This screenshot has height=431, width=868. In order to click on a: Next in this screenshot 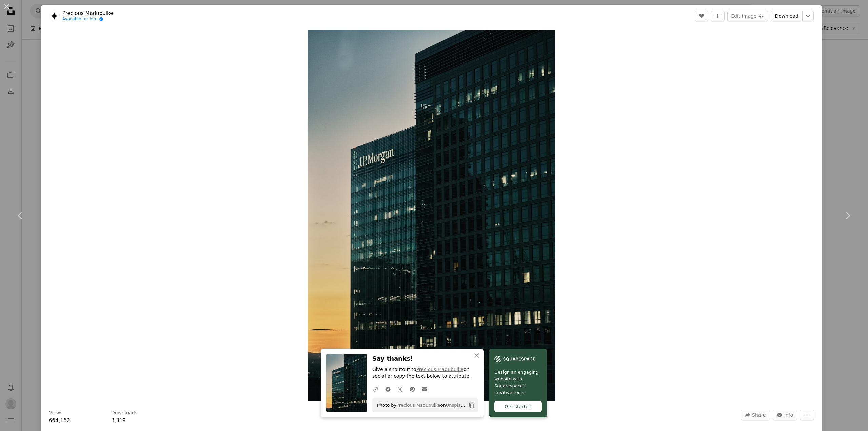, I will do `click(847, 216)`.